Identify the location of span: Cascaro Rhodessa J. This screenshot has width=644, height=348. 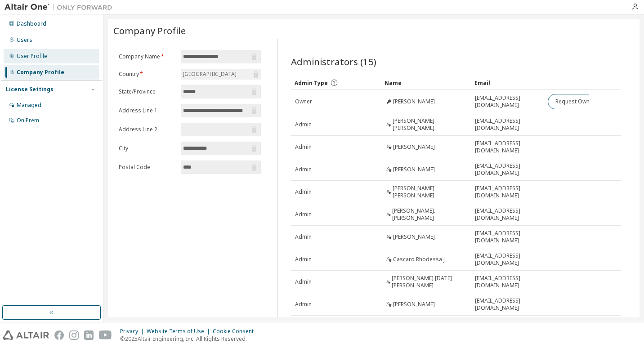
(418, 260).